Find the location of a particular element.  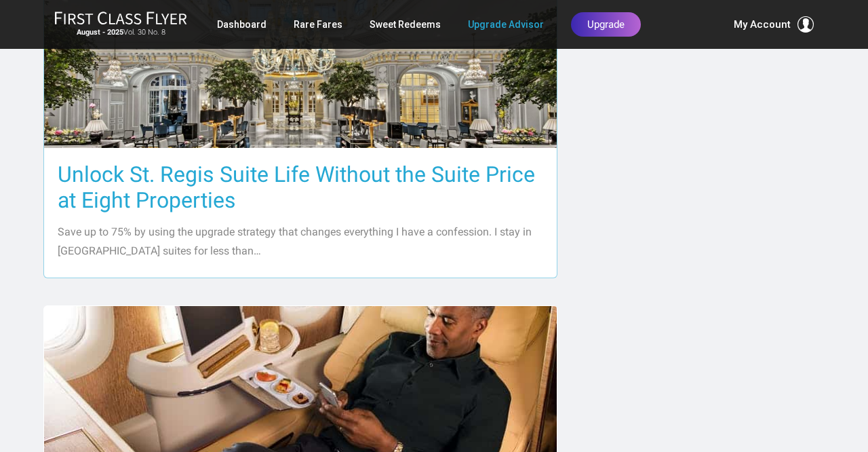

a: Rare Fares is located at coordinates (319, 24).